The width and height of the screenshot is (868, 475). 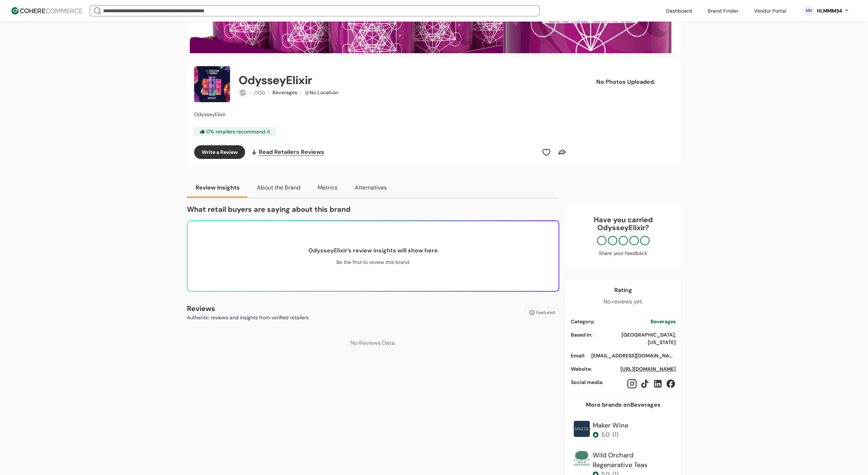 I want to click on div: Be the first to review this brand, so click(x=373, y=262).